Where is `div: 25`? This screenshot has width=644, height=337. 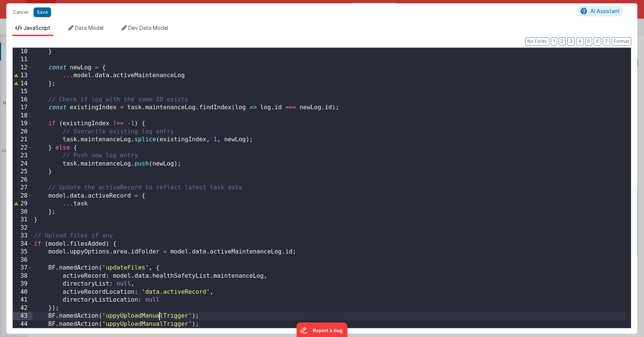
div: 25 is located at coordinates (22, 172).